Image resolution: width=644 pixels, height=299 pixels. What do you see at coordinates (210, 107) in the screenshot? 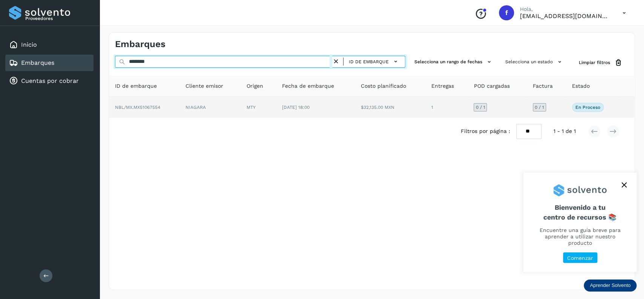
I see `td: NIAGARA` at bounding box center [210, 107].